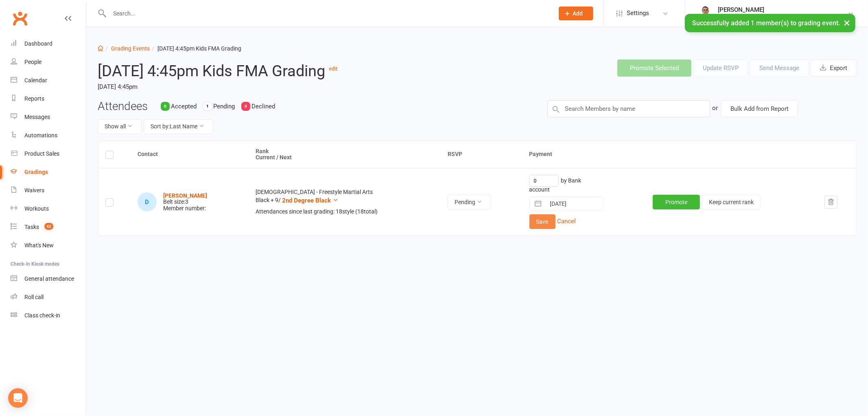  What do you see at coordinates (48, 190) in the screenshot?
I see `a: Waivers` at bounding box center [48, 190].